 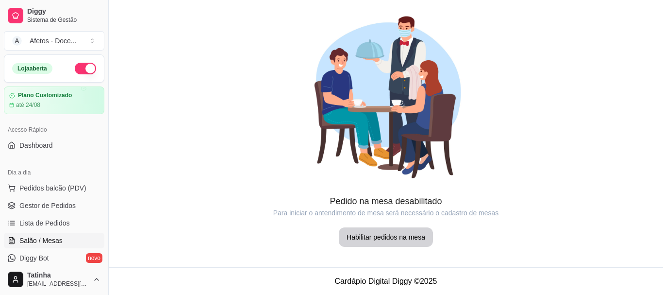 I want to click on footer: Cardápio Digital Diggy © 2025, so click(x=386, y=281).